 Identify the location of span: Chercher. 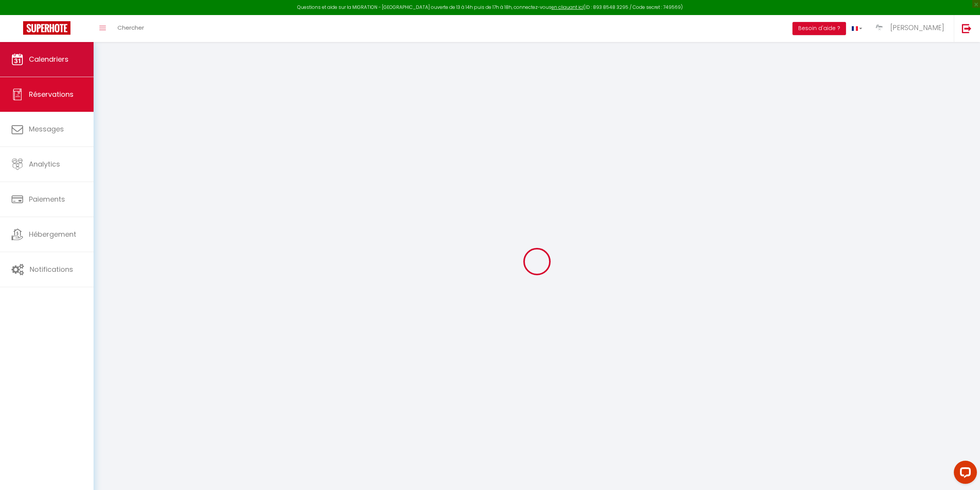
(131, 27).